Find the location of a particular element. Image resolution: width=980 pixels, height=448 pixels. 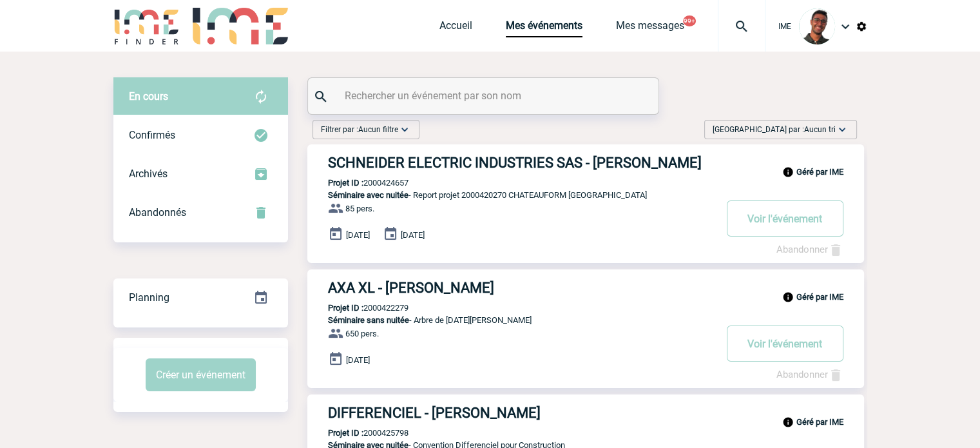

span: Aucun tri is located at coordinates (820, 130).